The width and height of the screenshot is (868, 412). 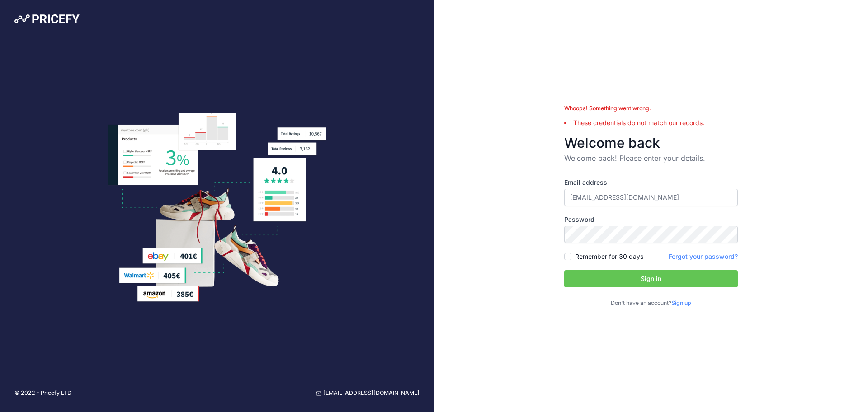 What do you see at coordinates (651, 198) in the screenshot?
I see `input: Enter your email` at bounding box center [651, 198].